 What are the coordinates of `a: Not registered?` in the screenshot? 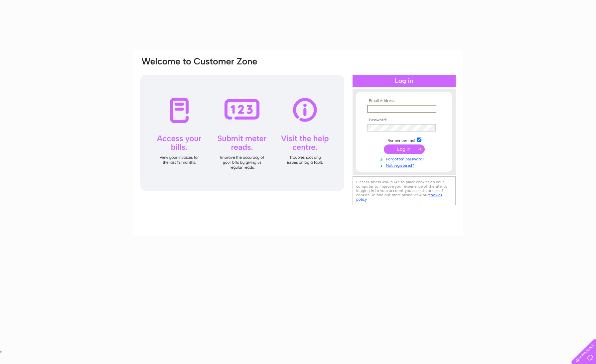 It's located at (405, 165).